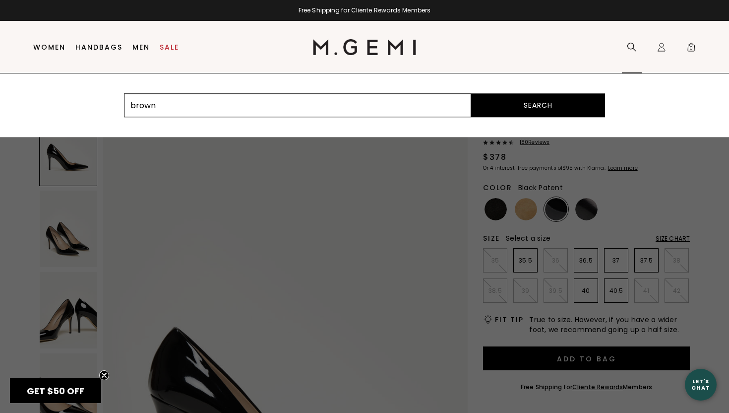 The width and height of the screenshot is (729, 413). What do you see at coordinates (99, 47) in the screenshot?
I see `a: Handbags` at bounding box center [99, 47].